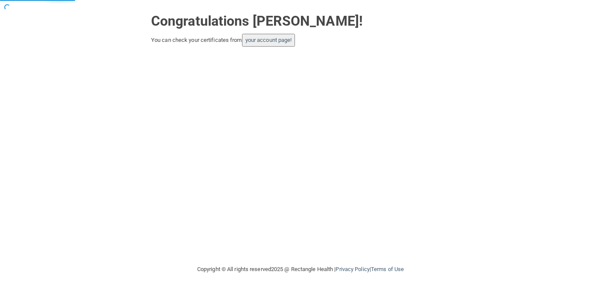 This screenshot has height=292, width=601. I want to click on div: Copyright © All rights reserved 2025 @ Rectangle Health | |, so click(301, 269).